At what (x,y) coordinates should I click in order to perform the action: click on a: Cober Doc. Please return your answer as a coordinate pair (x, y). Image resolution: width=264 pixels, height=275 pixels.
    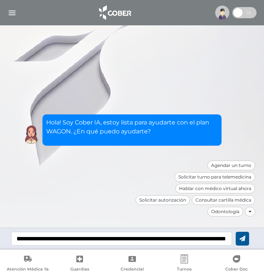
    Looking at the image, I should click on (237, 264).